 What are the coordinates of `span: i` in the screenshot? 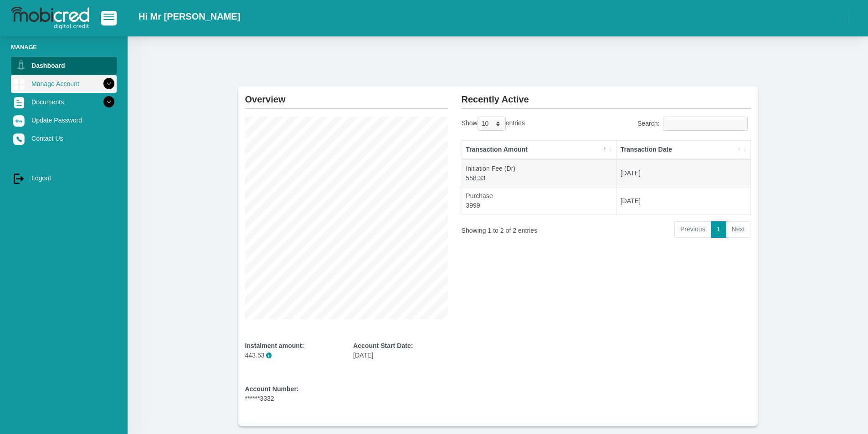 It's located at (269, 355).